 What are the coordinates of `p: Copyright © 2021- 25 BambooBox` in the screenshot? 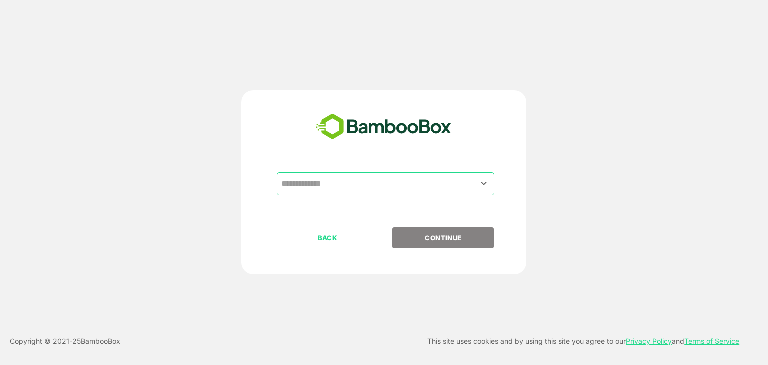 It's located at (65, 342).